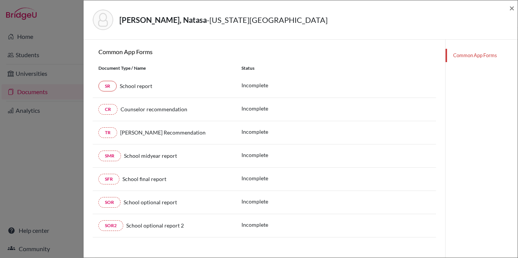  Describe the element at coordinates (155, 225) in the screenshot. I see `span: School optional report 2` at that location.